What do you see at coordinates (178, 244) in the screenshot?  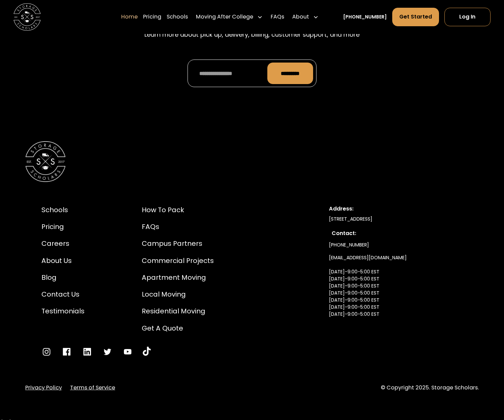 I see `a: Campus Partners` at bounding box center [178, 244].